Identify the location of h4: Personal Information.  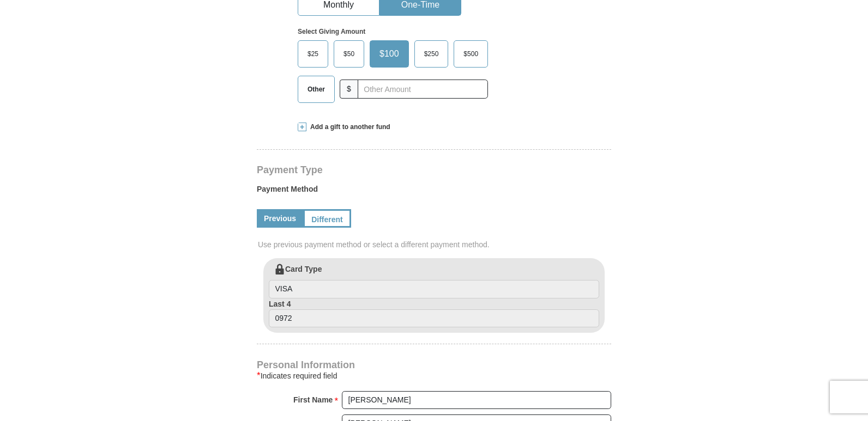
(434, 366).